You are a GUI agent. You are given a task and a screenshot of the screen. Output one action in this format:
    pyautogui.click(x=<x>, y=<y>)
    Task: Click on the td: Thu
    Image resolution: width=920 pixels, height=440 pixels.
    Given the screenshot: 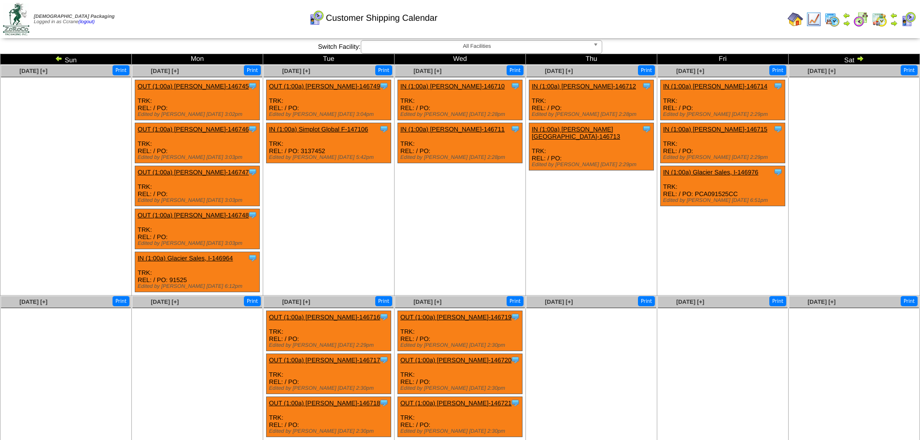 What is the action you would take?
    pyautogui.click(x=592, y=59)
    